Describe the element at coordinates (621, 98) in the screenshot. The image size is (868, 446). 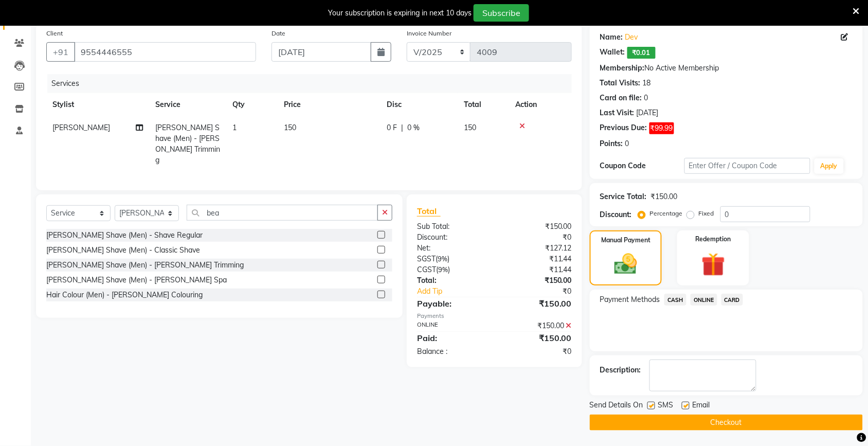
I see `div: Card on file:` at that location.